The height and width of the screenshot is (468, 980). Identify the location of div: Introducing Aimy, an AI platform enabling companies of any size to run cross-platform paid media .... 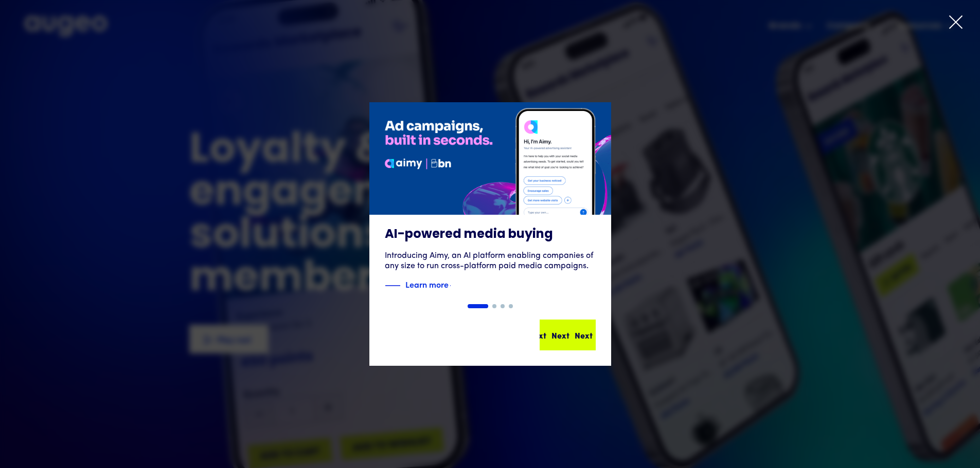
(490, 261).